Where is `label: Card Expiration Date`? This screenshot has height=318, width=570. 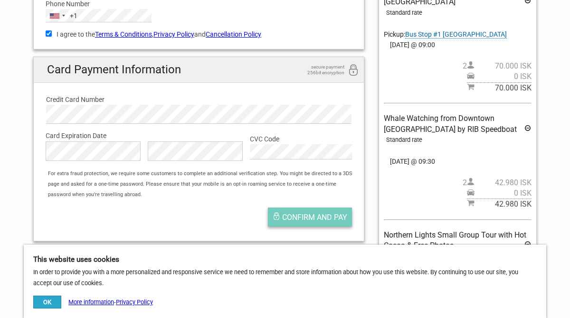
label: Card Expiration Date is located at coordinates (199, 135).